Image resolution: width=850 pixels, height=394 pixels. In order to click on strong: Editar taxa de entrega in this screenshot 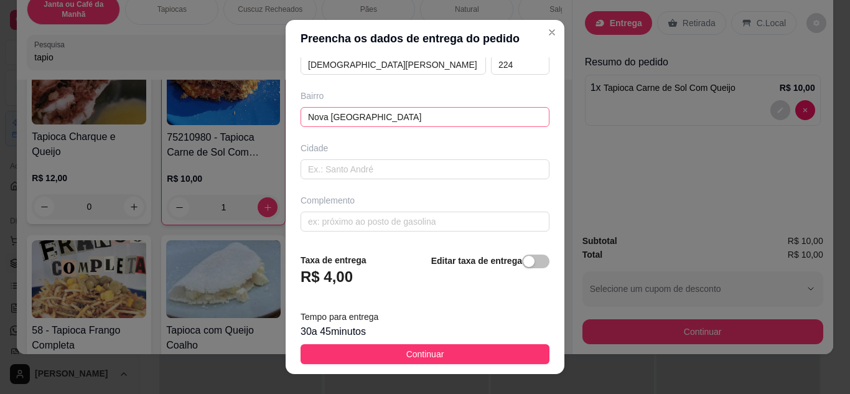, I will do `click(477, 261)`.